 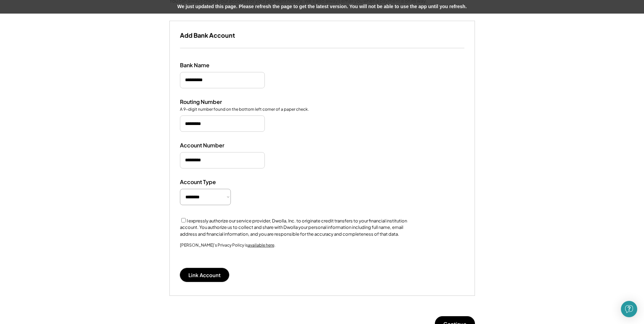 What do you see at coordinates (244, 110) in the screenshot?
I see `div: A 9-digit number found on the bottom left corner of a paper check.` at bounding box center [244, 110].